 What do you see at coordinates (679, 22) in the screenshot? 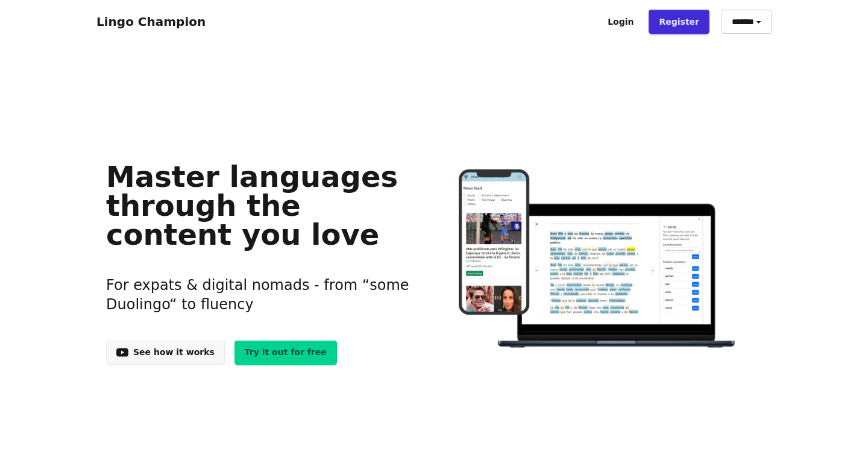
I see `a: Register` at bounding box center [679, 22].